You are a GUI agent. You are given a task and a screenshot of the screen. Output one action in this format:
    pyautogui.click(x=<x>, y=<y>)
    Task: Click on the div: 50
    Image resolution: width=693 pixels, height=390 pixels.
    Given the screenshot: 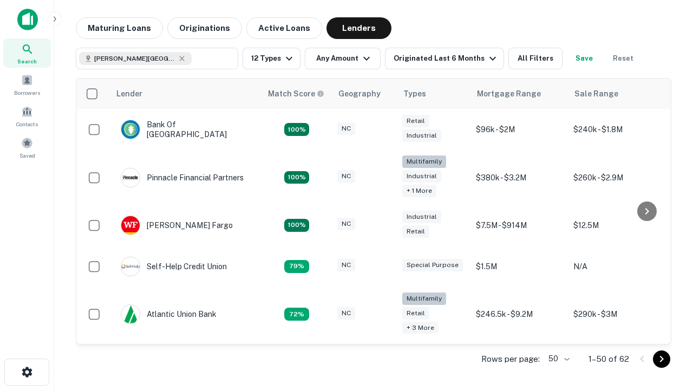 What is the action you would take?
    pyautogui.click(x=558, y=359)
    